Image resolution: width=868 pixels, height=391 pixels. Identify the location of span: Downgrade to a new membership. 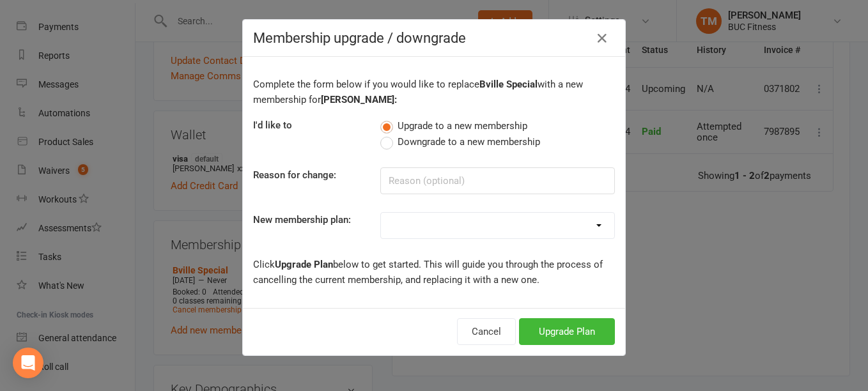
(469, 141).